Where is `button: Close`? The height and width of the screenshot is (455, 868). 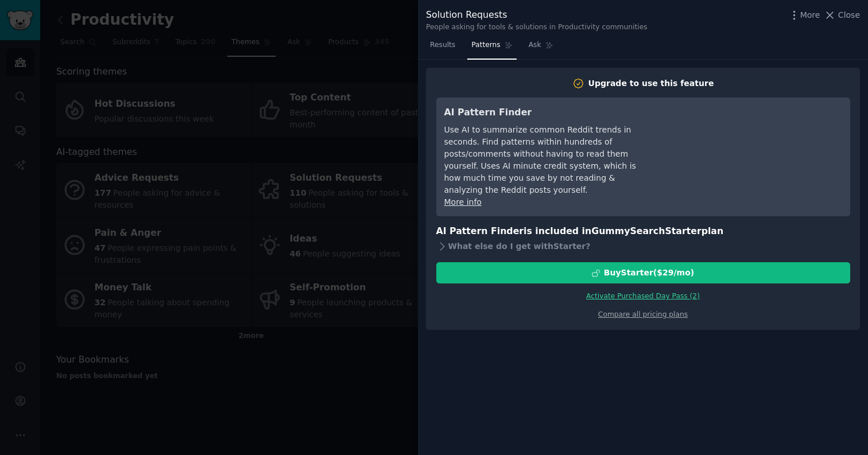
button: Close is located at coordinates (842, 15).